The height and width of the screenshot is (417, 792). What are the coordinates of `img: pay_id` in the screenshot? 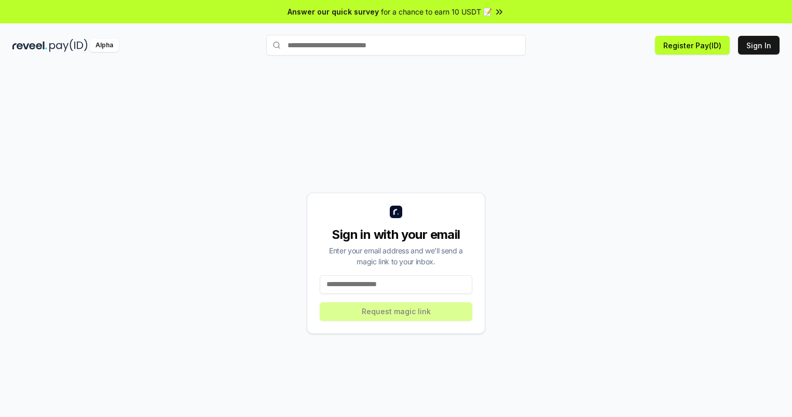 It's located at (69, 45).